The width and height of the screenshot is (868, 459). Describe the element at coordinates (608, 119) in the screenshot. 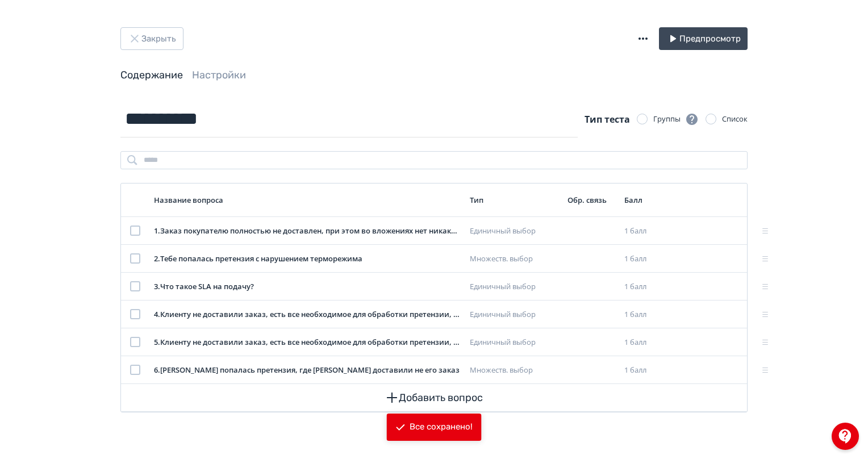

I see `span: Тип теста` at that location.